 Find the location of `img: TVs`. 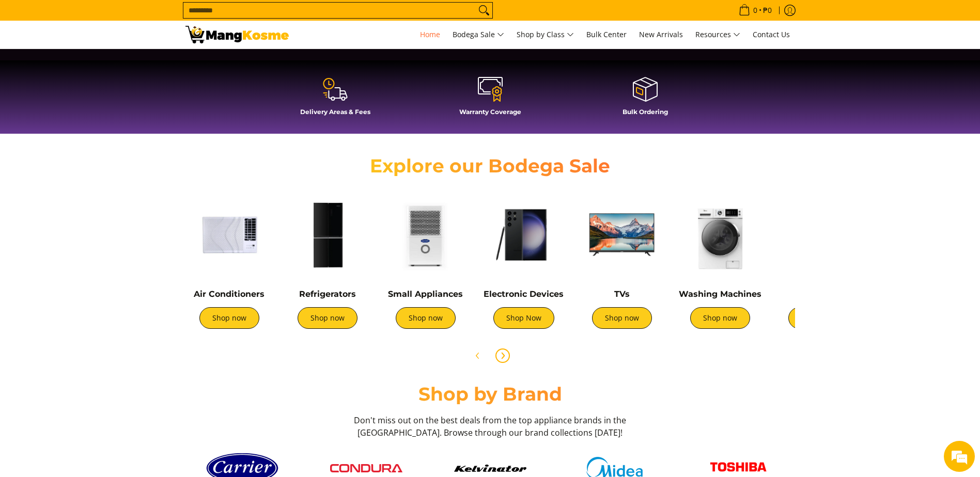

img: TVs is located at coordinates (622, 235).